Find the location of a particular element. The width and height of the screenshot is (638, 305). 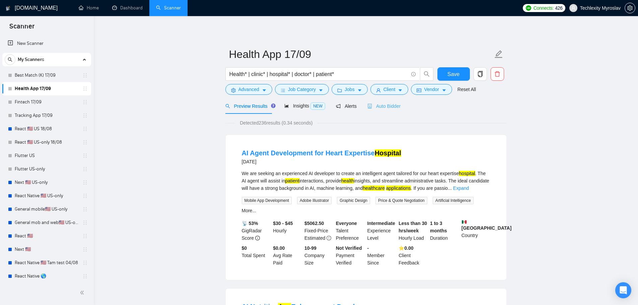

a: Fintech 17/09 is located at coordinates (47, 102).